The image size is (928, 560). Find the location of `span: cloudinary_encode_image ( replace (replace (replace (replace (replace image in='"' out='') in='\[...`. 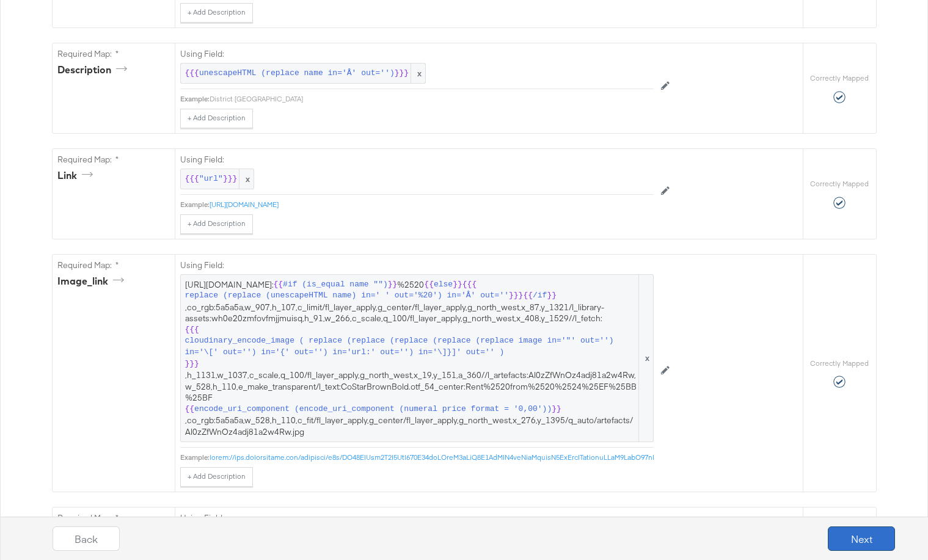

span: cloudinary_encode_image ( replace (replace (replace (replace (replace image in='"' out='') in='\[... is located at coordinates (411, 347).